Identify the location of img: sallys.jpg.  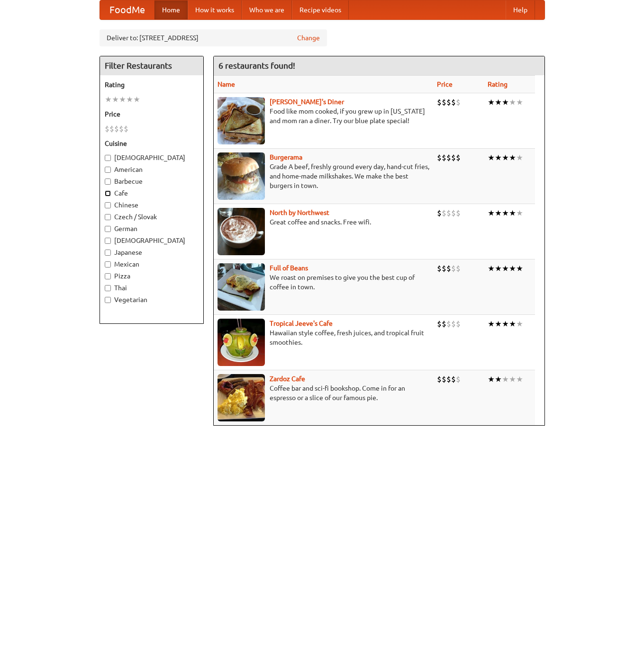
(241, 121).